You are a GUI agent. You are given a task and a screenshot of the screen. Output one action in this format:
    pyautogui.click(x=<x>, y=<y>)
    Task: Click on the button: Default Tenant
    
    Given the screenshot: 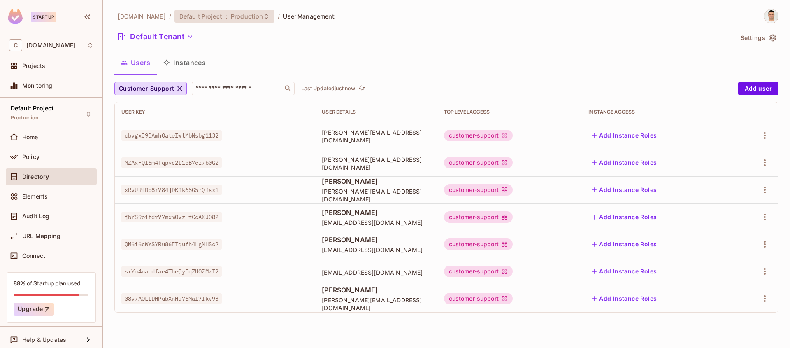 What is the action you would take?
    pyautogui.click(x=156, y=37)
    